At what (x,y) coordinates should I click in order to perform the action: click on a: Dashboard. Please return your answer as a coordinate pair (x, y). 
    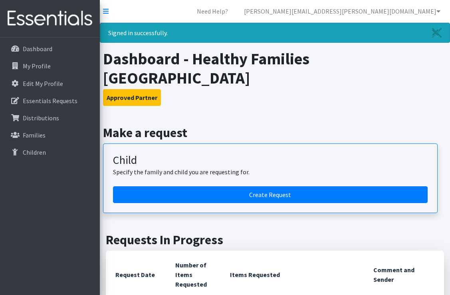
    Looking at the image, I should click on (50, 49).